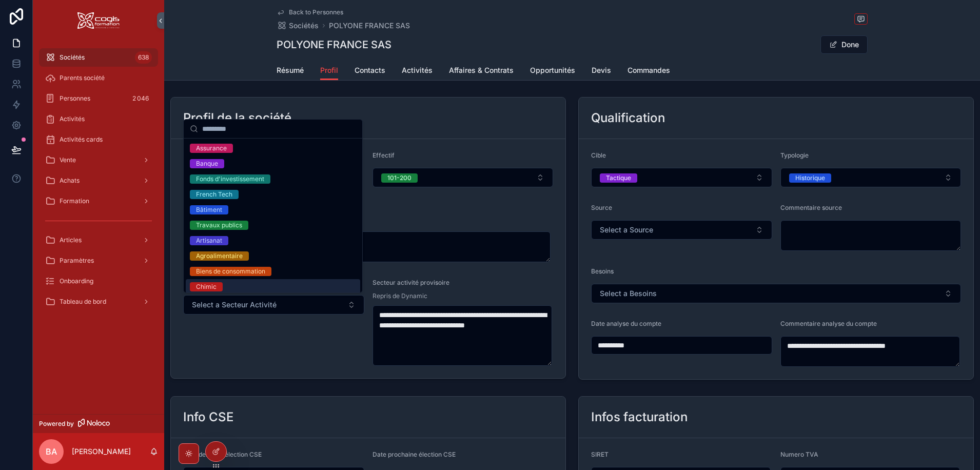  I want to click on a: Contacts, so click(370, 71).